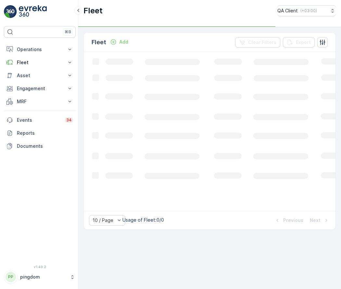 The width and height of the screenshot is (341, 289). I want to click on button: Fleet, so click(40, 62).